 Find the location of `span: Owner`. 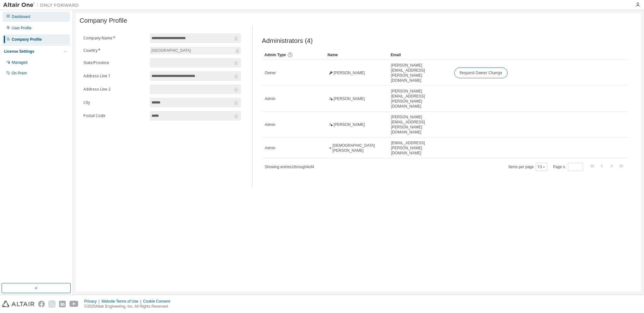

span: Owner is located at coordinates (270, 73).